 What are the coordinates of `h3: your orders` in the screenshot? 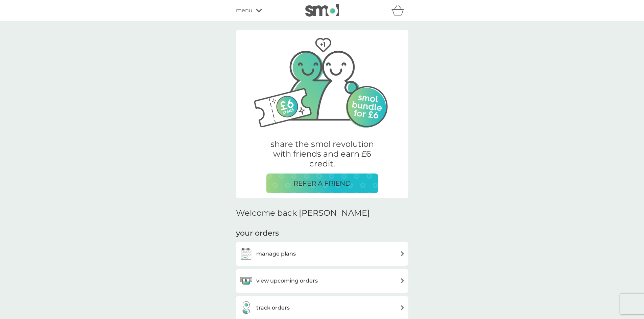 It's located at (258, 233).